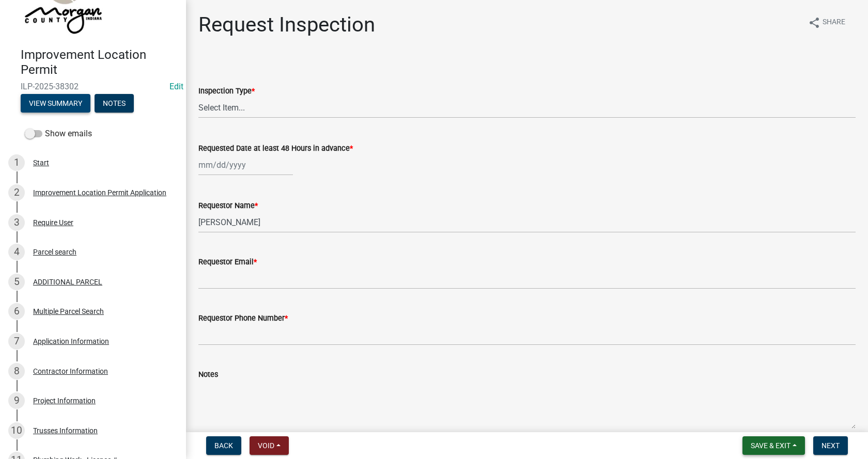  Describe the element at coordinates (176, 86) in the screenshot. I see `a: Edit` at that location.